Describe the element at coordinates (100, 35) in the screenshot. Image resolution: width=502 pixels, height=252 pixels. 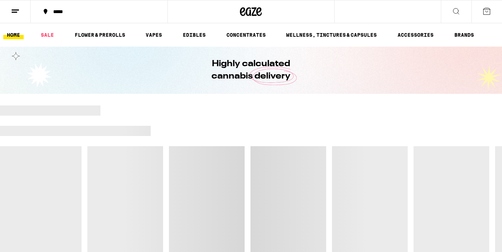
I see `a: FLOWER & PREROLLS` at that location.